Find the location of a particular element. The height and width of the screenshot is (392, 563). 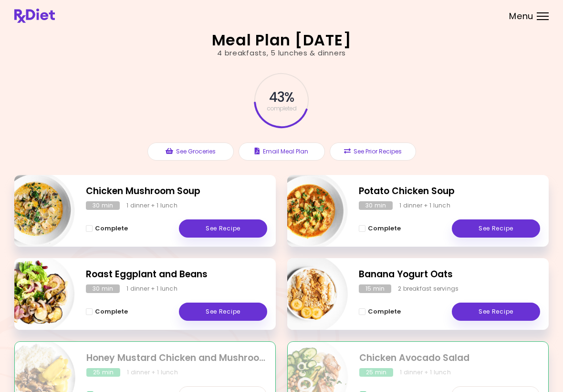

button: Complete - Potato Chicken Soup is located at coordinates (380, 228).